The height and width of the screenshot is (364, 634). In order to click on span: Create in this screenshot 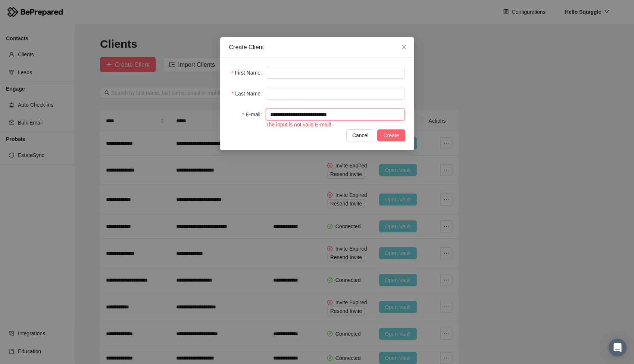, I will do `click(391, 135)`.